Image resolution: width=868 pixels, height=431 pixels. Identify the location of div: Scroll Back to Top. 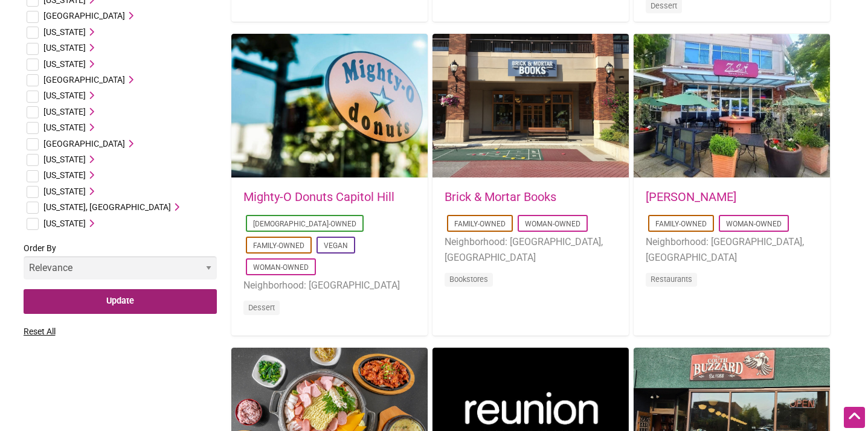
(855, 417).